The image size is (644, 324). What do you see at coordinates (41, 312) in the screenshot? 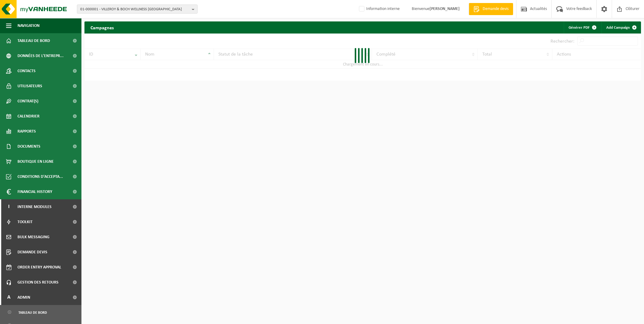
I see `a: Tableau de bord` at bounding box center [41, 312].